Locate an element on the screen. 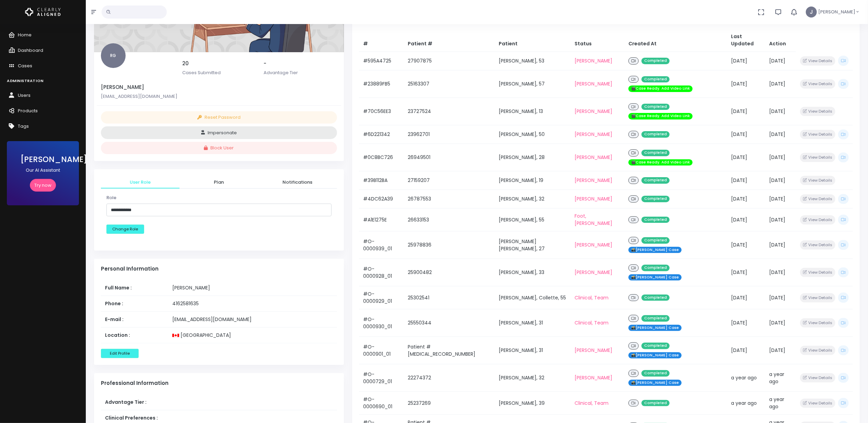 The height and width of the screenshot is (423, 868). td: #A1E1275E is located at coordinates (382, 220).